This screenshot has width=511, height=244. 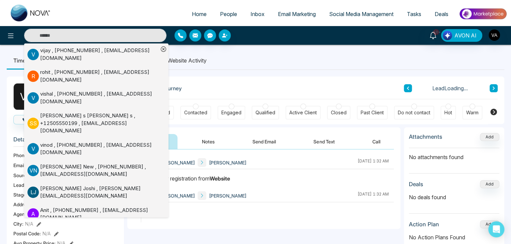 What do you see at coordinates (483, 14) in the screenshot?
I see `img: Market-place.gif` at bounding box center [483, 14].